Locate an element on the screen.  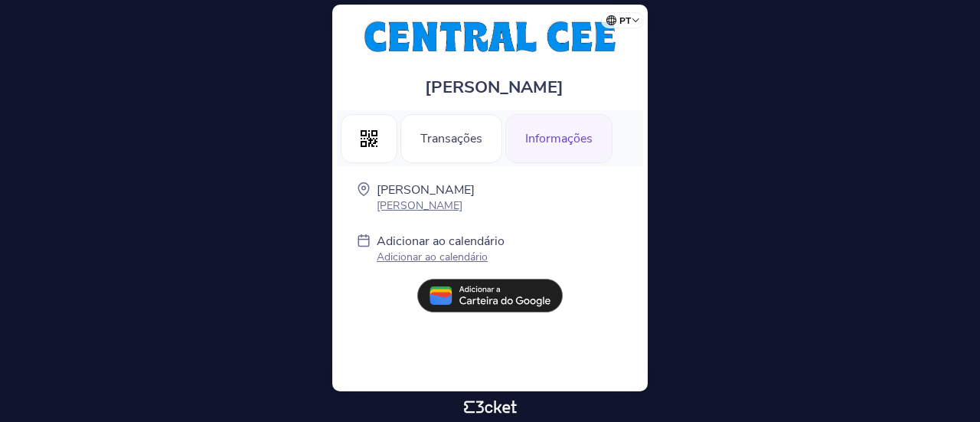
img: pt_add_to_google_wallet.13e59062.svg is located at coordinates (490, 296).